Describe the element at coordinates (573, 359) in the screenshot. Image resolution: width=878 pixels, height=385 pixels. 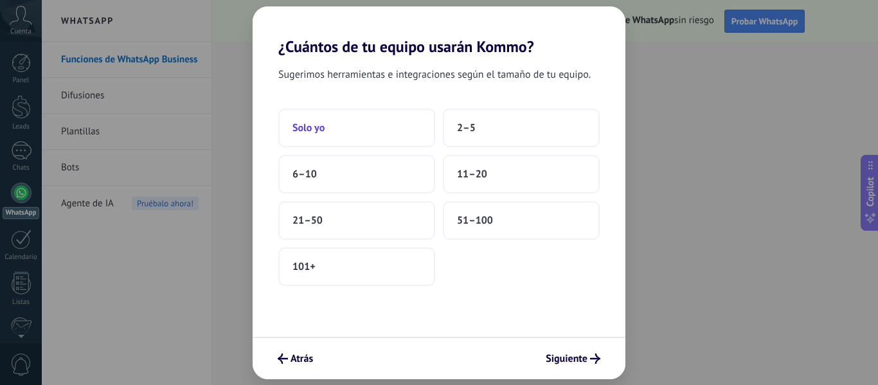
I see `button: Siguiente` at that location.